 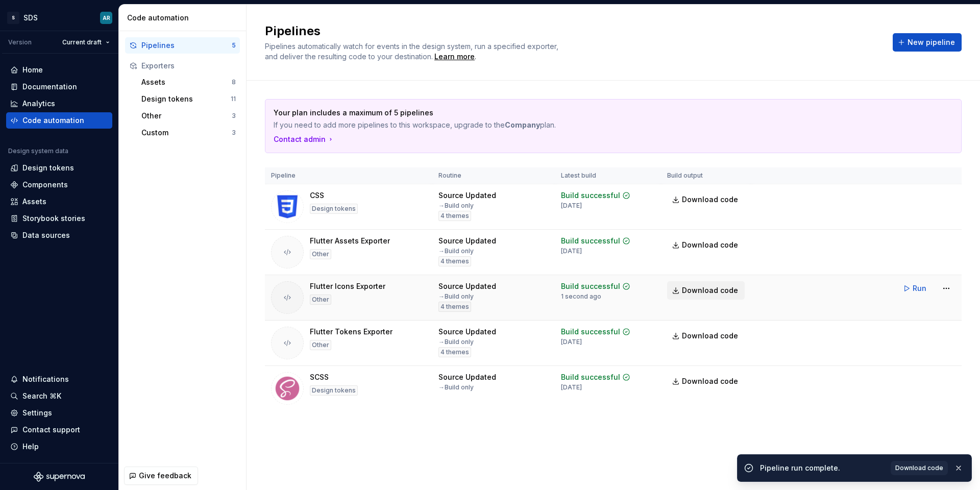 What do you see at coordinates (59, 17) in the screenshot?
I see `button: SSDSAR` at bounding box center [59, 17].